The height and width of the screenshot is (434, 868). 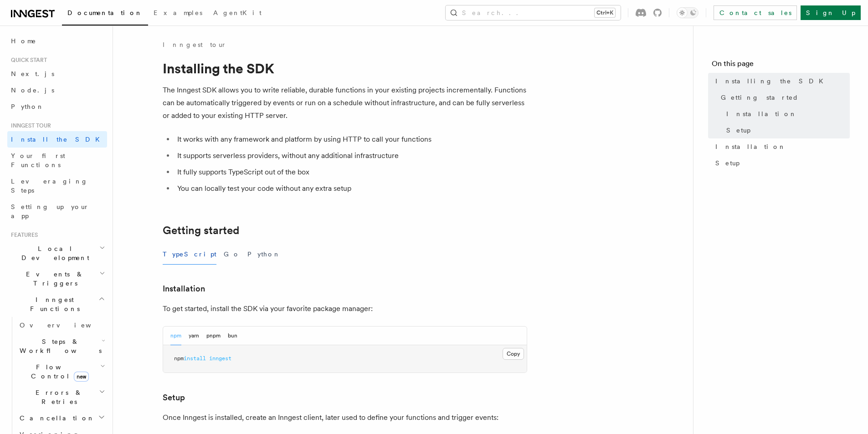 What do you see at coordinates (533, 13) in the screenshot?
I see `button: Search...Ctrl+K` at bounding box center [533, 13].